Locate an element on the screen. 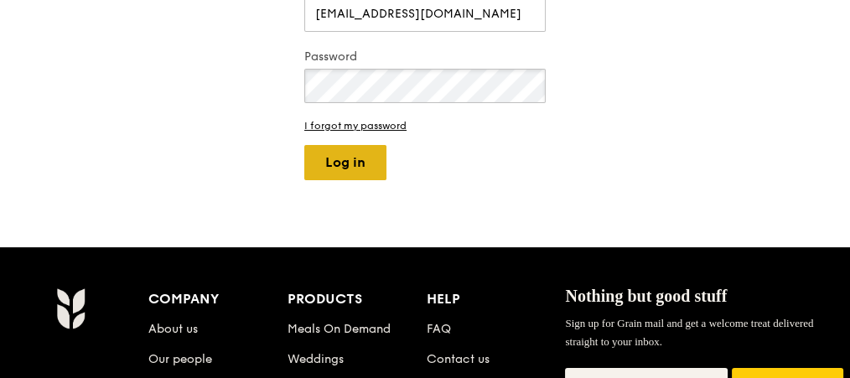 Image resolution: width=850 pixels, height=378 pixels. img: Grain is located at coordinates (70, 308).